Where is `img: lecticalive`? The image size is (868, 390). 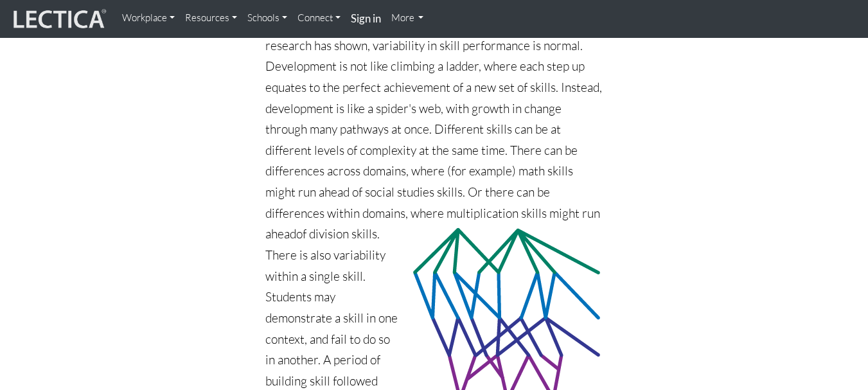 img: lecticalive is located at coordinates (59, 20).